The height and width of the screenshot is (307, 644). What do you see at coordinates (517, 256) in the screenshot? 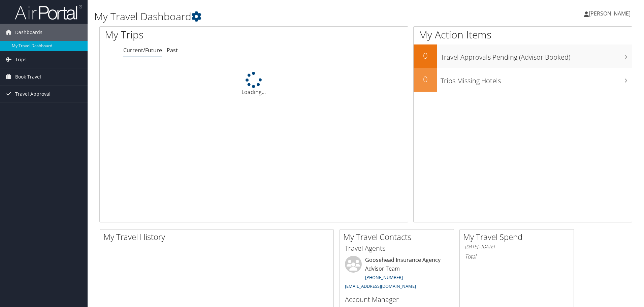
I see `h6: Total` at bounding box center [517, 256].